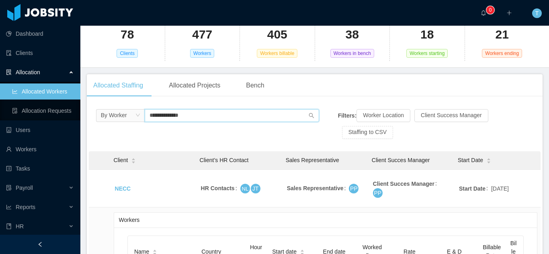 Image resolution: width=549 pixels, height=254 pixels. What do you see at coordinates (9, 227) in the screenshot?
I see `i: icon: book` at bounding box center [9, 227].